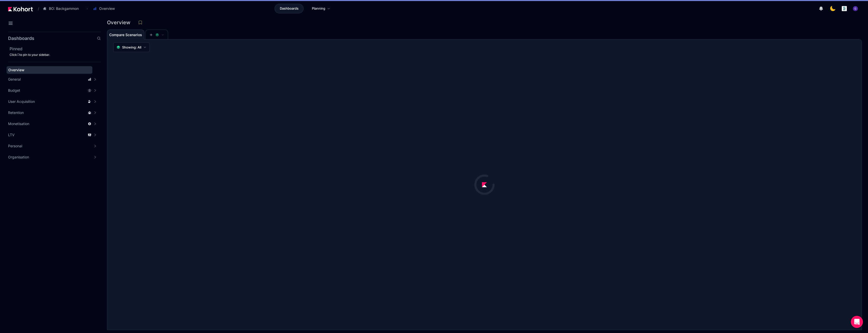  Describe the element at coordinates (321, 8) in the screenshot. I see `a: Planning` at that location.